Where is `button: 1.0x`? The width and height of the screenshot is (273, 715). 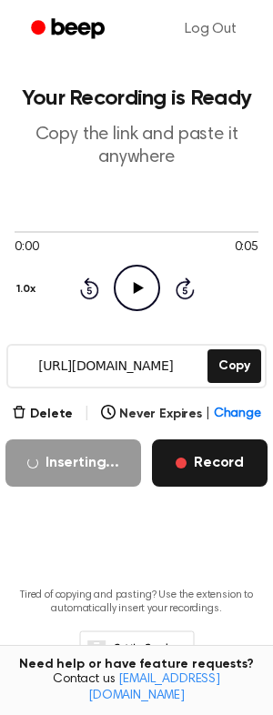
button: 1.0x is located at coordinates (28, 289).